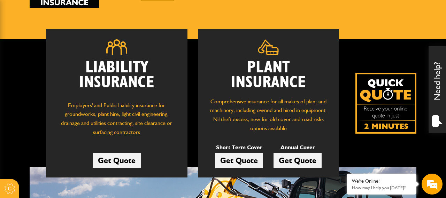  What do you see at coordinates (382, 181) in the screenshot?
I see `div: We're Online!` at bounding box center [382, 181].